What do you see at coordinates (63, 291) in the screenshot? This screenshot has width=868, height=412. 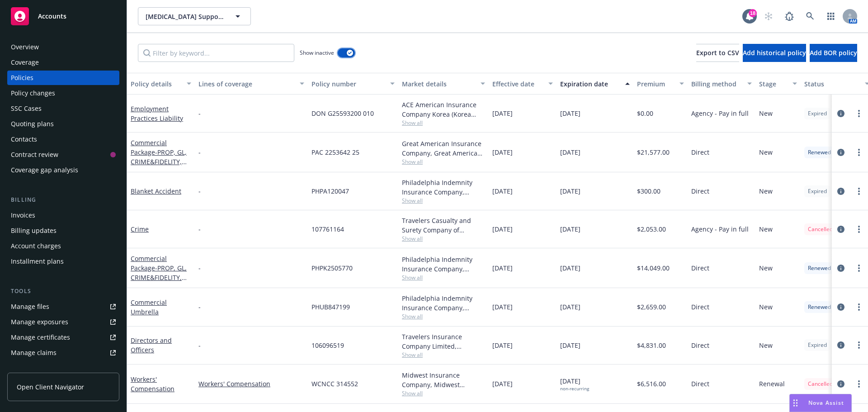 I see `div: Tools` at bounding box center [63, 291].